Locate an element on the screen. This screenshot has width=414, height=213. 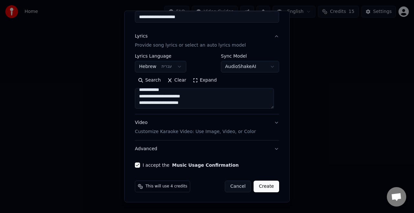
button: VideoCustomize Karaoke Video: Use Image, Video, or Color is located at coordinates (207, 127).